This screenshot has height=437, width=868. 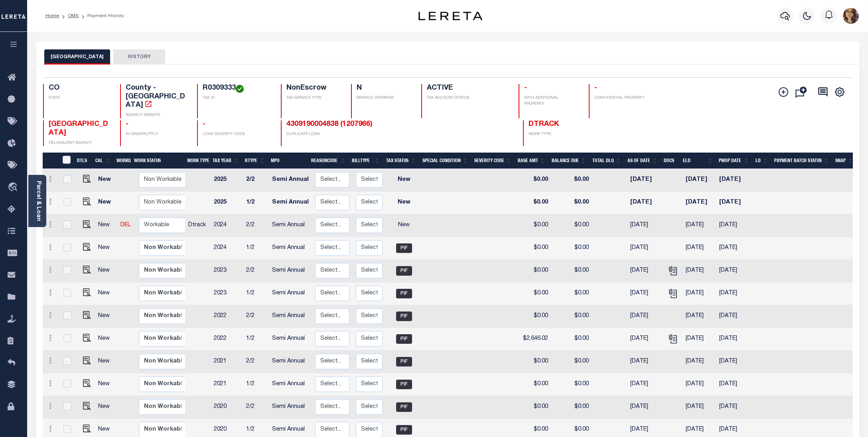 What do you see at coordinates (670, 161) in the screenshot?
I see `th: Docs` at bounding box center [670, 161].